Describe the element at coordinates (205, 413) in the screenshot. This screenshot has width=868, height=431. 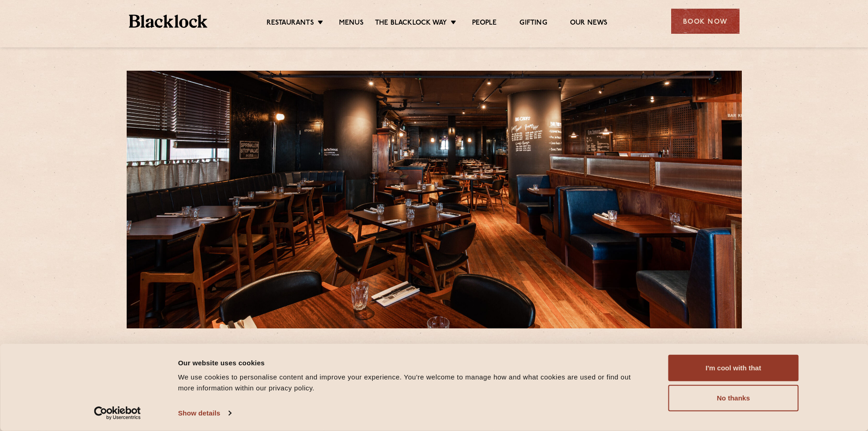
I see `a: Show details` at that location.